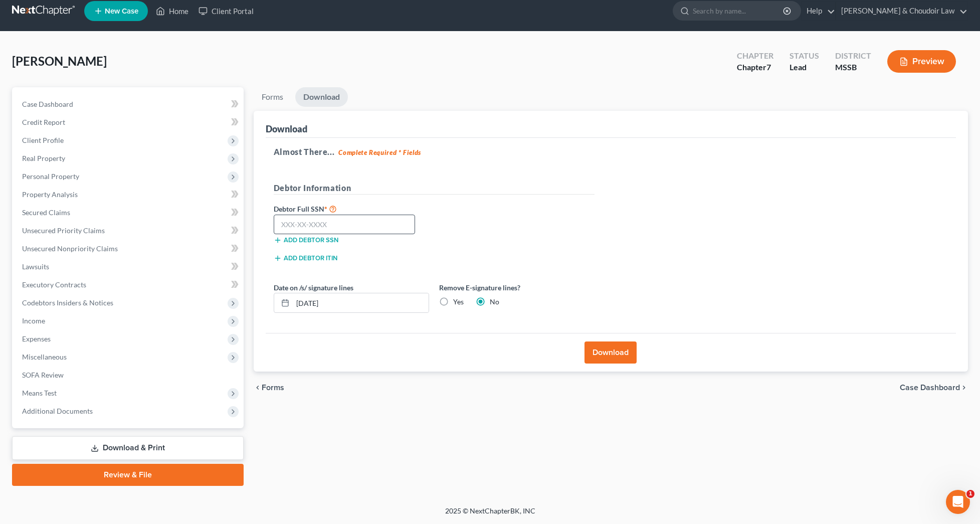 The width and height of the screenshot is (980, 524). Describe the element at coordinates (517, 287) in the screenshot. I see `label: Remove E-signature lines?` at that location.